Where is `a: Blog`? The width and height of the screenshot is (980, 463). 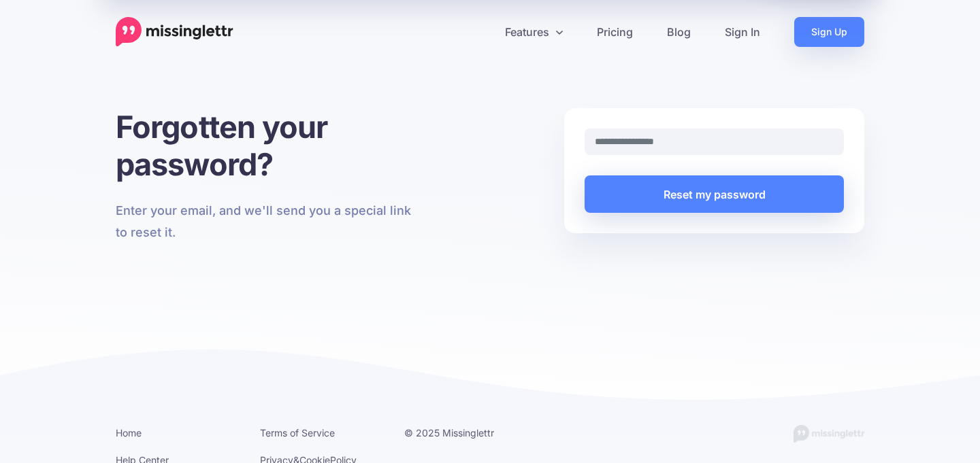 a: Blog is located at coordinates (678, 32).